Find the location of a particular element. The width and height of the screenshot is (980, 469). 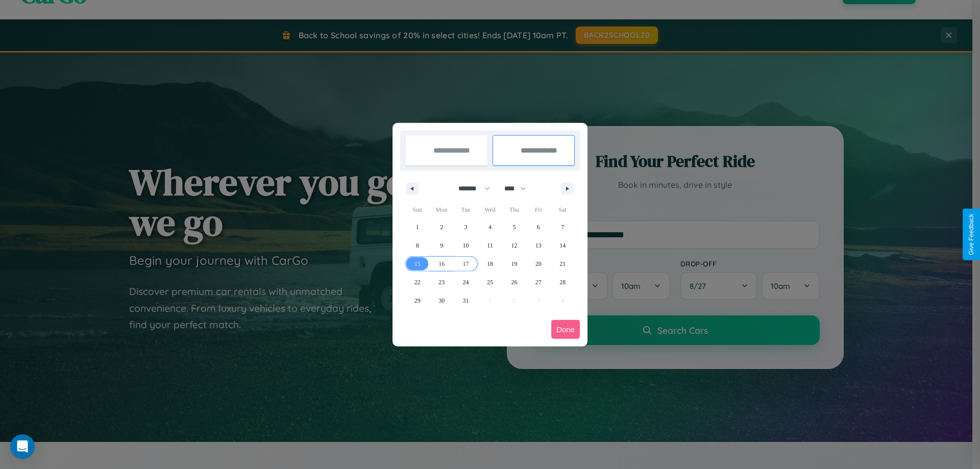

button: 3 is located at coordinates (465, 228).